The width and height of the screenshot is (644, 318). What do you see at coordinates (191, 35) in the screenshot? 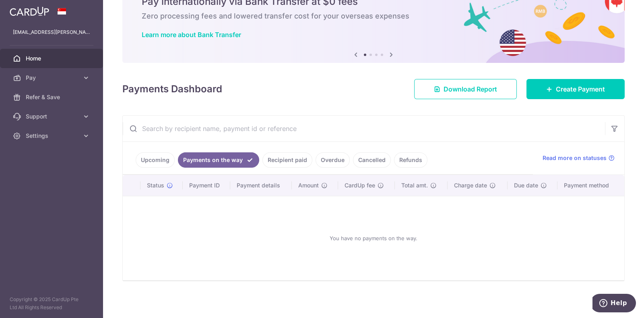
I see `a: Learn more about Bank Transfer` at bounding box center [191, 35].